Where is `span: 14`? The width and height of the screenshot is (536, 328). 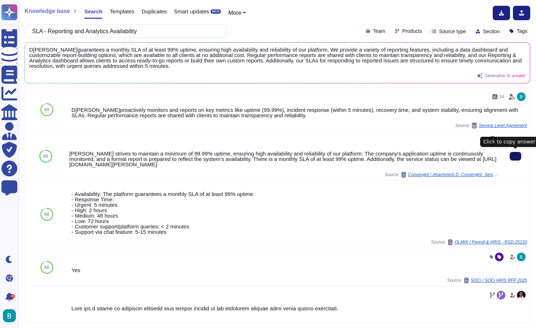 span: 14 is located at coordinates (501, 97).